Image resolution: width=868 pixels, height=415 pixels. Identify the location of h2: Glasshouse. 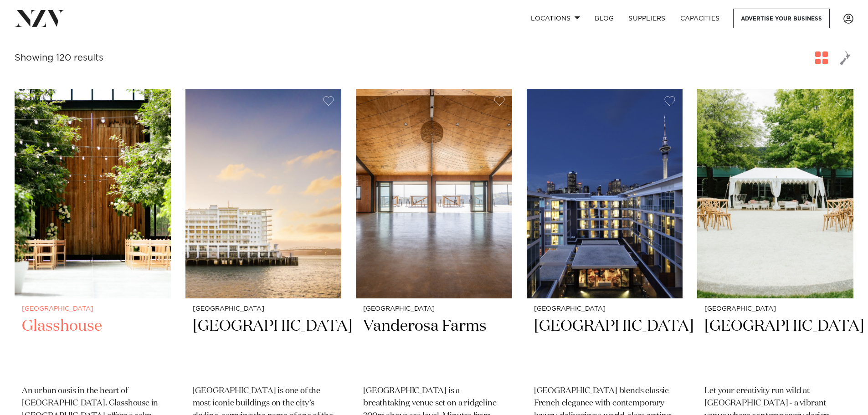
(92, 347).